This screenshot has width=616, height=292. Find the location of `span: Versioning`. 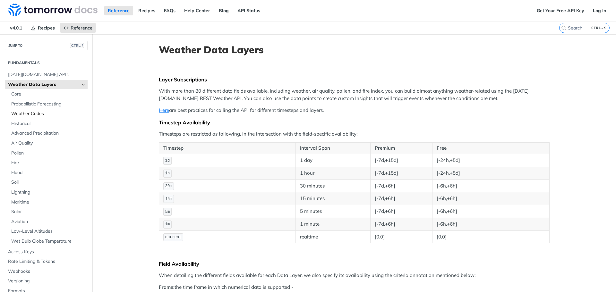

span: Versioning is located at coordinates (47, 281).